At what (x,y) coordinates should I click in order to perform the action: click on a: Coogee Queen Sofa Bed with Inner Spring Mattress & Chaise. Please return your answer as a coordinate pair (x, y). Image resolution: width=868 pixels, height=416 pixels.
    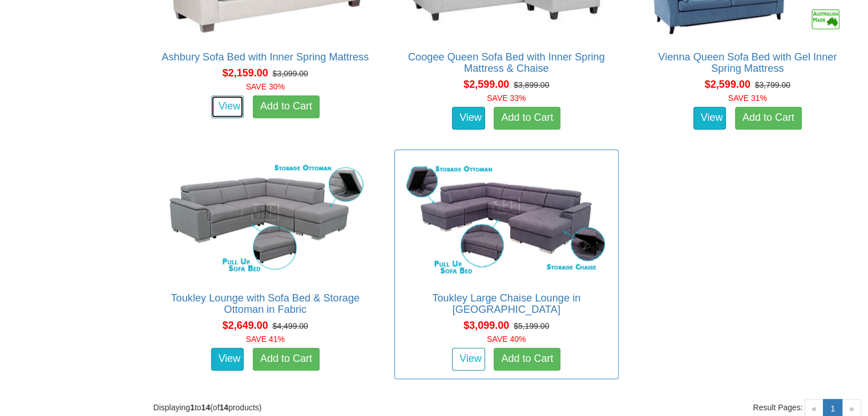
    Looking at the image, I should click on (506, 63).